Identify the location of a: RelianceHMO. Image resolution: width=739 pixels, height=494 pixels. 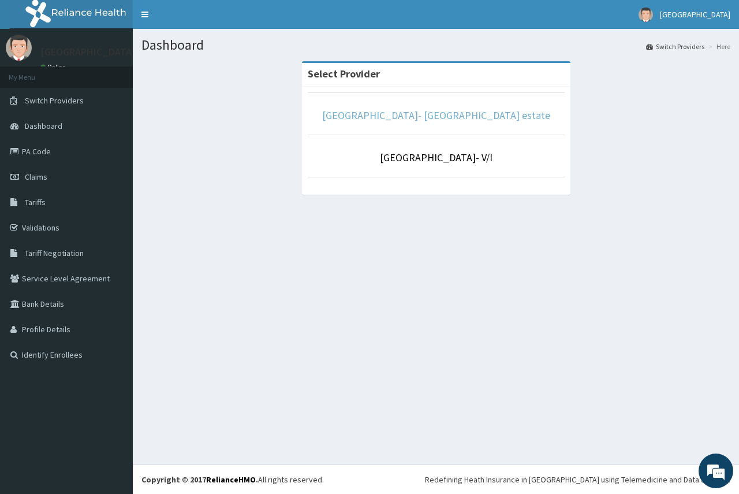
(231, 479).